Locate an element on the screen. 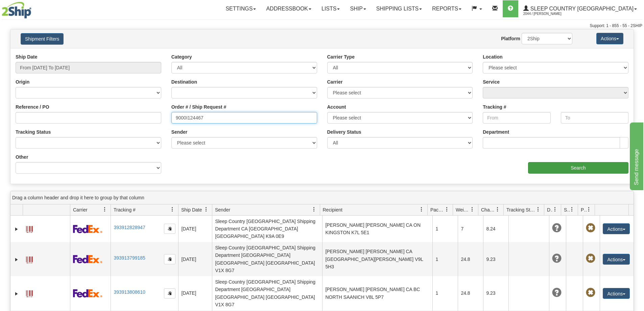  span: Shipment Issues is located at coordinates (567, 210).